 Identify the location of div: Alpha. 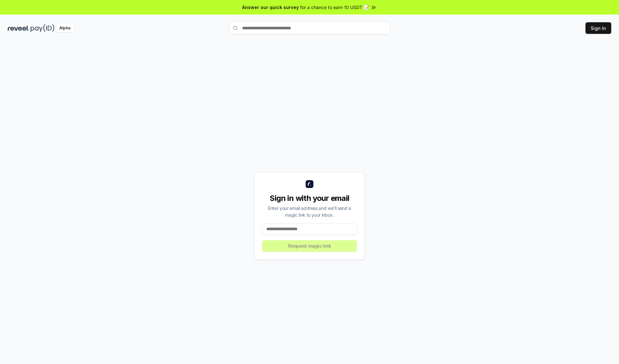
(65, 28).